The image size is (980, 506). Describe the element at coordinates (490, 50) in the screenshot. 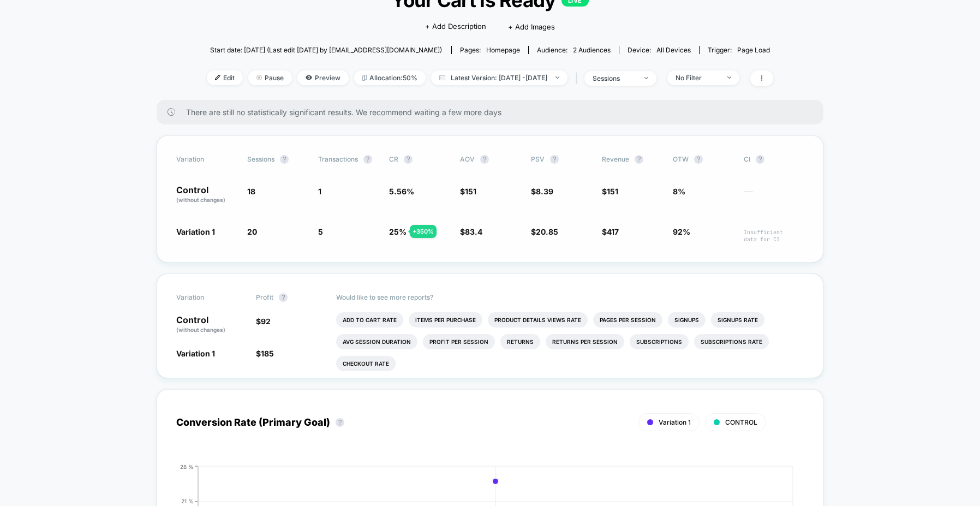

I see `div: Pages:` at that location.